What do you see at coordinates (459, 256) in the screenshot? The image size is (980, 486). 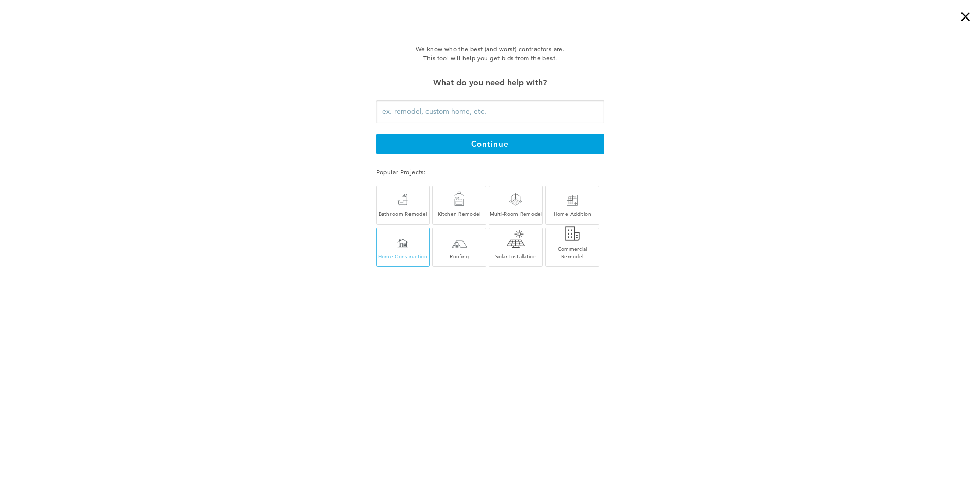 I see `div: Roofing` at bounding box center [459, 256].